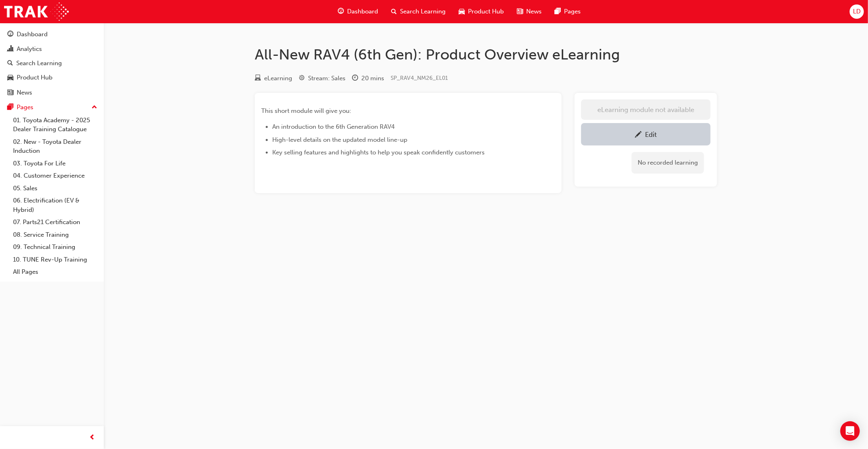  I want to click on a: News, so click(51, 93).